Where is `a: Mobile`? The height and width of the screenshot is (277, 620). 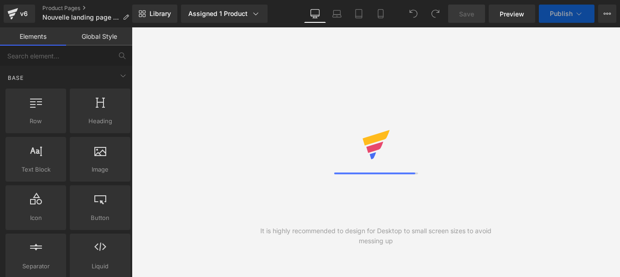 a: Mobile is located at coordinates (381, 14).